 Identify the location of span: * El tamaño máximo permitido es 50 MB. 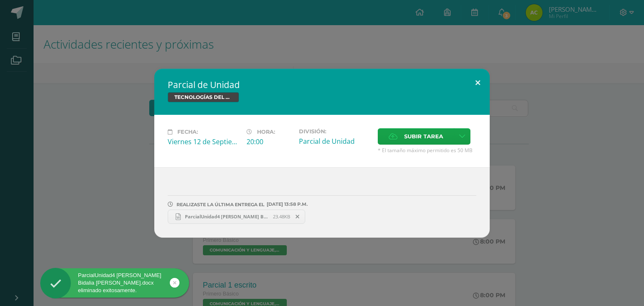
(427, 150).